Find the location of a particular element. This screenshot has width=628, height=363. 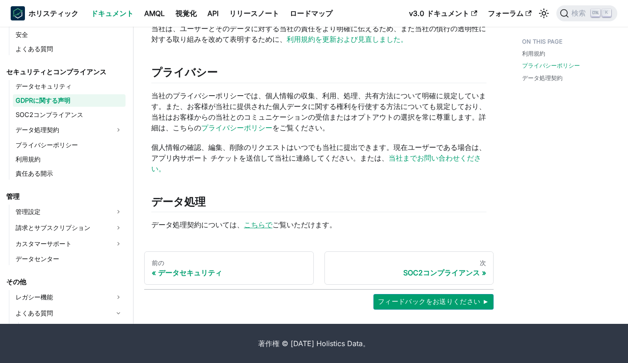

a: v3.0 ドキュメント is located at coordinates (443, 13).